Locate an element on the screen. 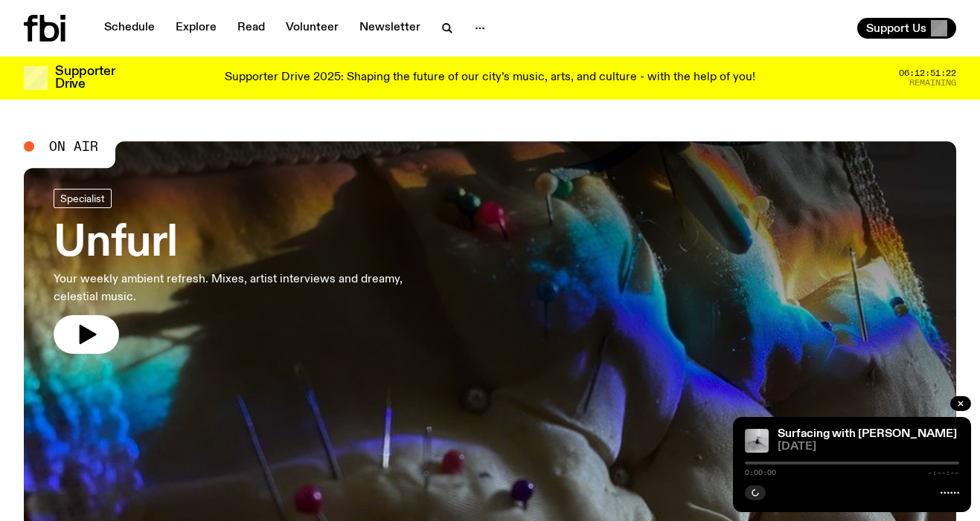 Image resolution: width=980 pixels, height=521 pixels. button: Support Us is located at coordinates (906, 28).